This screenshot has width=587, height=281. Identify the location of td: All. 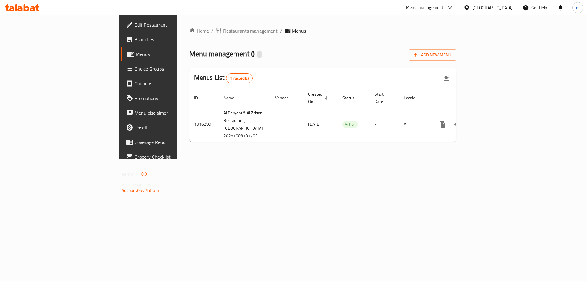
(414, 124).